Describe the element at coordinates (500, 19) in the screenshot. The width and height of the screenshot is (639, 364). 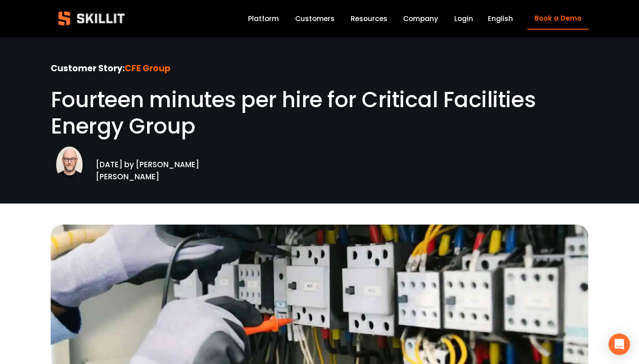
I see `div: language picker` at that location.